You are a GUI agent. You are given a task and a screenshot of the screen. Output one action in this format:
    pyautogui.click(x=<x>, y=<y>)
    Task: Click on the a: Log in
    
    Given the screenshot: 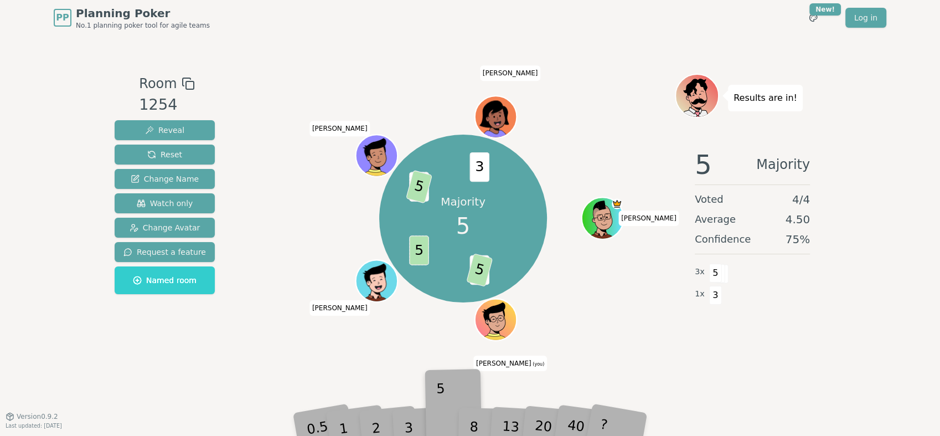 What is the action you would take?
    pyautogui.click(x=866, y=18)
    